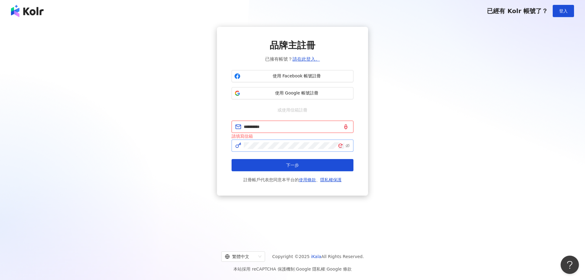 This screenshot has height=280, width=585. Describe the element at coordinates (293, 45) in the screenshot. I see `span: 品牌主註冊` at that location.